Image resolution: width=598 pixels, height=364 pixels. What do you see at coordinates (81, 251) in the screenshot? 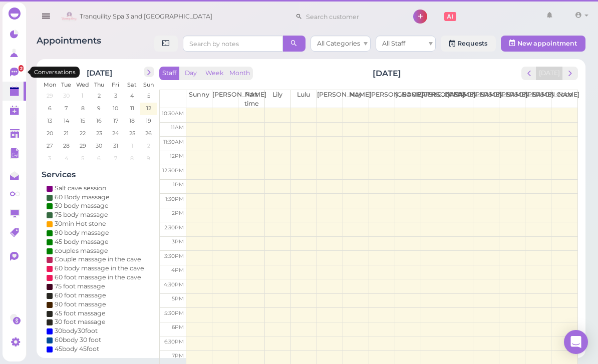
I see `div: couples massage` at bounding box center [81, 251].